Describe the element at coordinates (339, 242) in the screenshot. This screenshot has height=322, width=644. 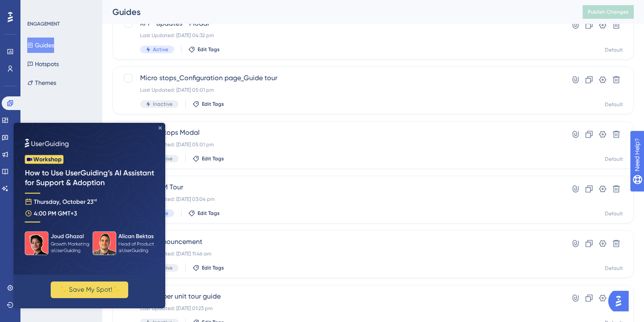
I see `span: Test announcement` at that location.